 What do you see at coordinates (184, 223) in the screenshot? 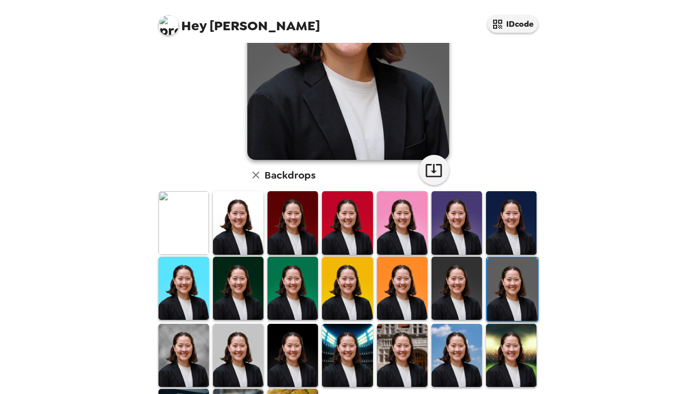
I see `img: Original` at bounding box center [184, 223].